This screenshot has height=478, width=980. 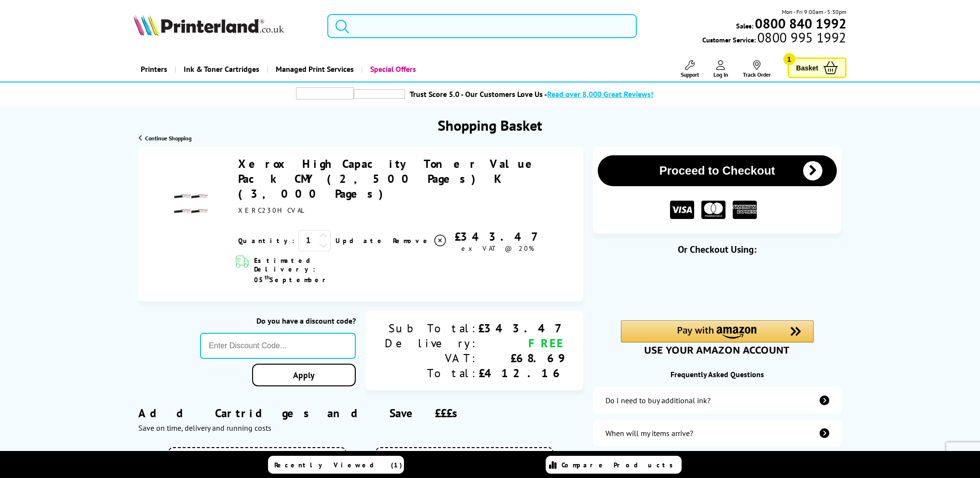 I want to click on span: Basket, so click(x=807, y=68).